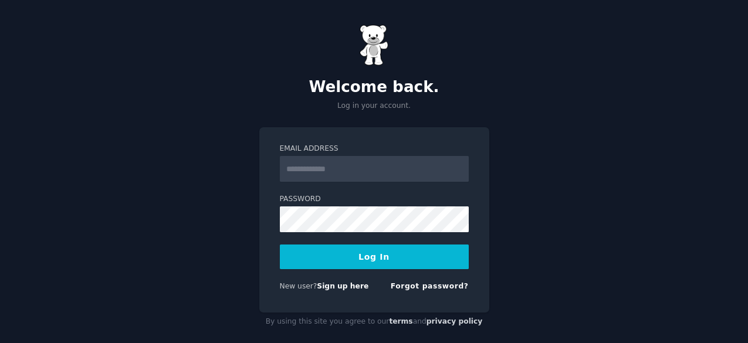  Describe the element at coordinates (374, 199) in the screenshot. I see `label: Password` at that location.